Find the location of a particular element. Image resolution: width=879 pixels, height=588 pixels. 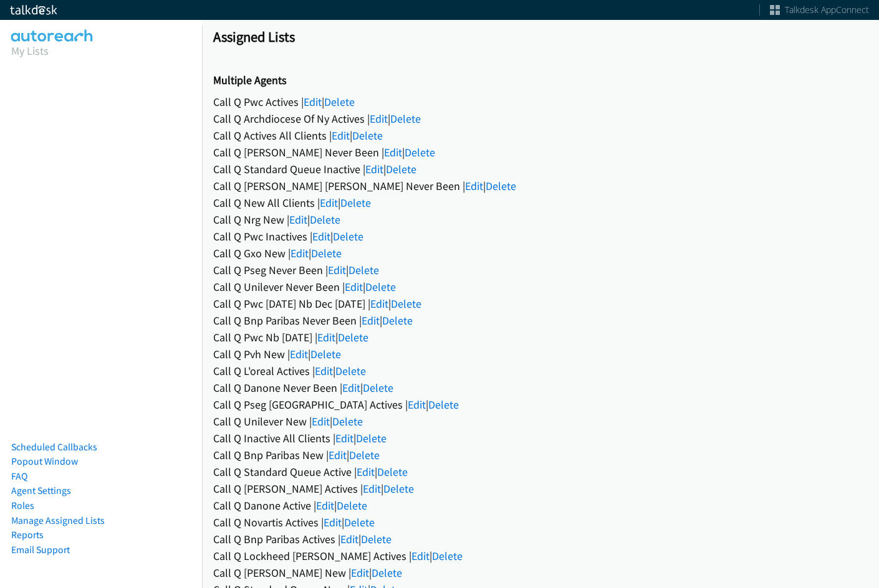

a: Email Support is located at coordinates (41, 550).